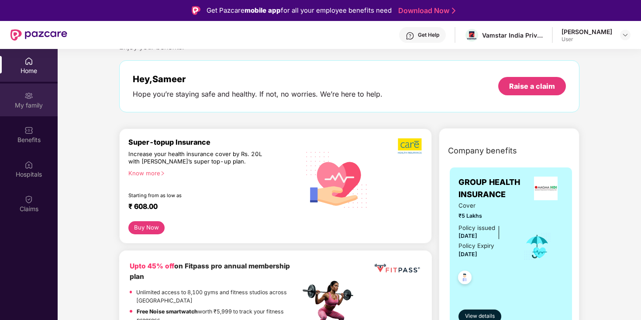 This screenshot has height=320, width=641. Describe the element at coordinates (410, 146) in the screenshot. I see `img: b5dec4f62d2307b9de63beb79f102df3.png` at that location.